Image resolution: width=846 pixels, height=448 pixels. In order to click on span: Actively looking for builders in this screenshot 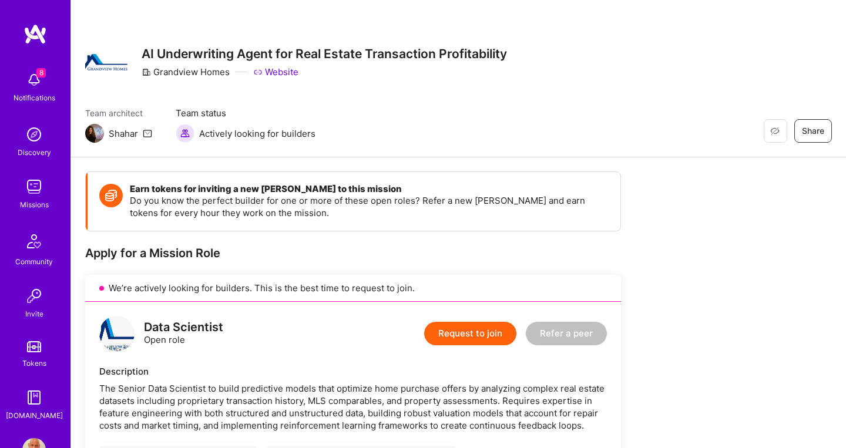, I will do `click(257, 133)`.